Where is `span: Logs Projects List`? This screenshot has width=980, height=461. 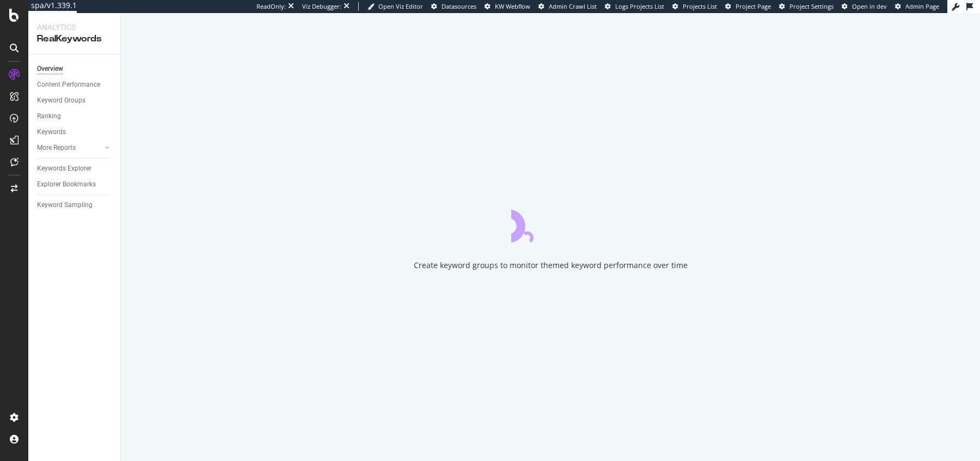 span: Logs Projects List is located at coordinates (640, 6).